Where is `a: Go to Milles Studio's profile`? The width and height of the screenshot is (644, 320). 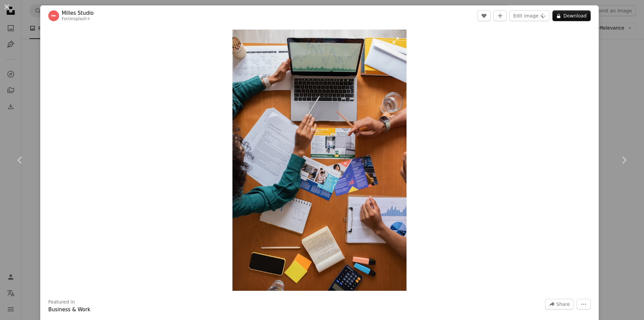
a: Go to Milles Studio's profile is located at coordinates (54, 16).